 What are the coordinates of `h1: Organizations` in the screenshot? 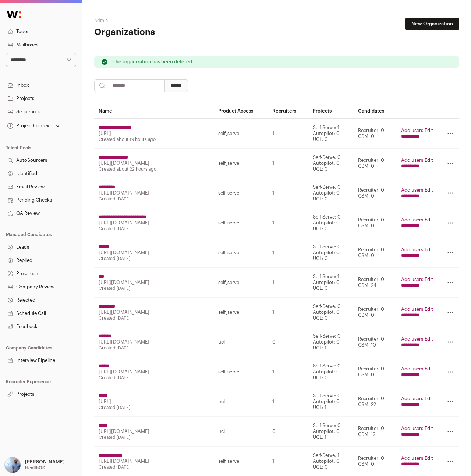 It's located at (155, 33).